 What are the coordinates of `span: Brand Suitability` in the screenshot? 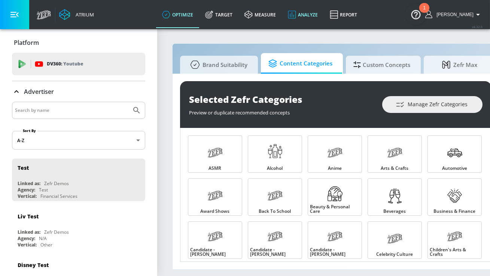 It's located at (218, 65).